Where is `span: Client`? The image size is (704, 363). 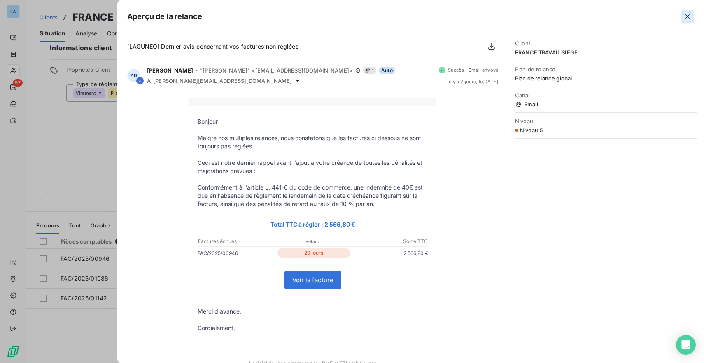 span: Client is located at coordinates (606, 43).